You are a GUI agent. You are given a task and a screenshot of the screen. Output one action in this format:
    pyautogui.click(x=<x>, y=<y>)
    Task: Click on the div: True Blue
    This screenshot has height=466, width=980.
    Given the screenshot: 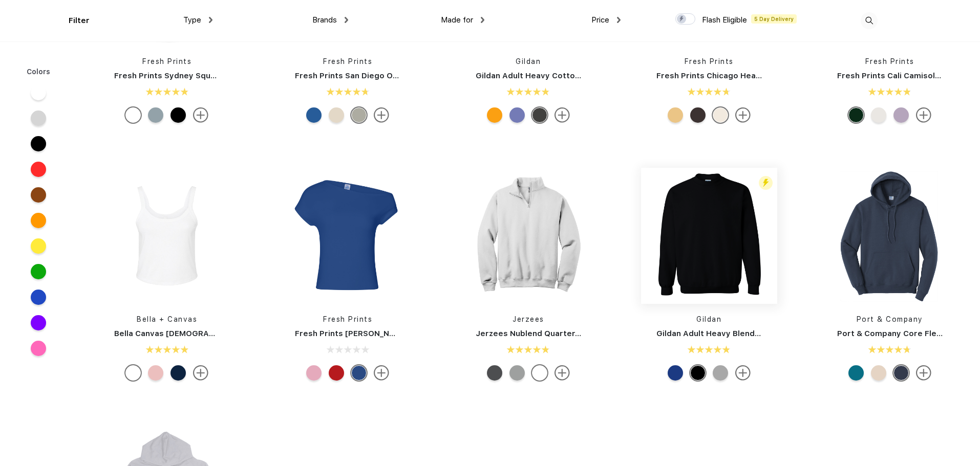 What is the action you would take?
    pyautogui.click(x=359, y=373)
    